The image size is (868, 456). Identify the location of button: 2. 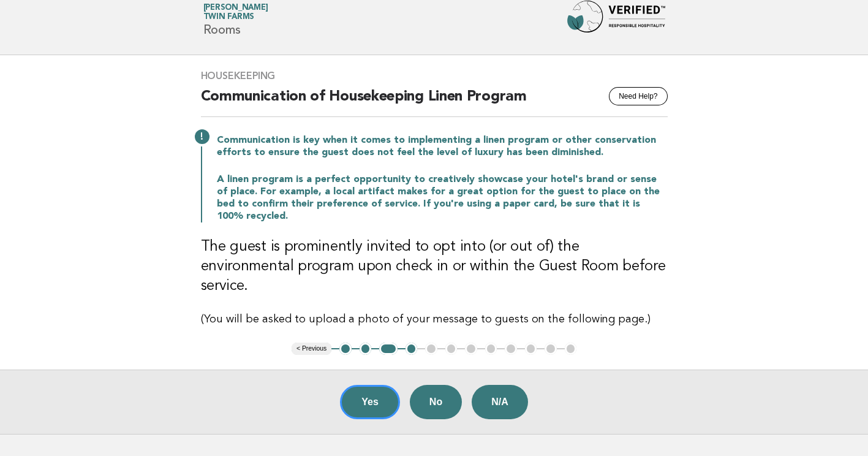
(365, 348).